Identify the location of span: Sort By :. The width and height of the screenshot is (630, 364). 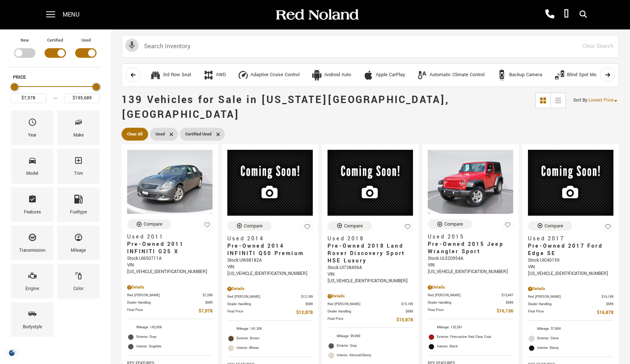
(581, 100).